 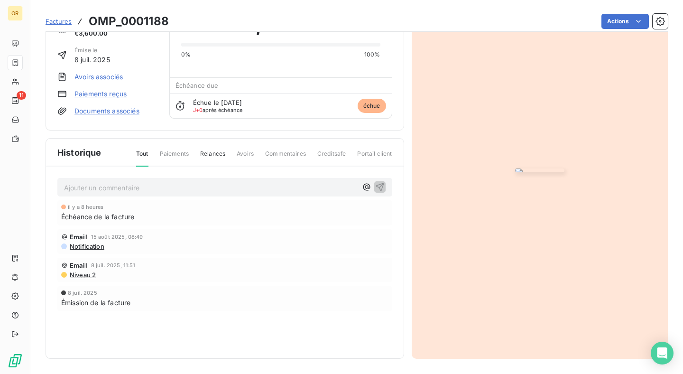 What do you see at coordinates (15, 101) in the screenshot?
I see `a: 11` at bounding box center [15, 101].